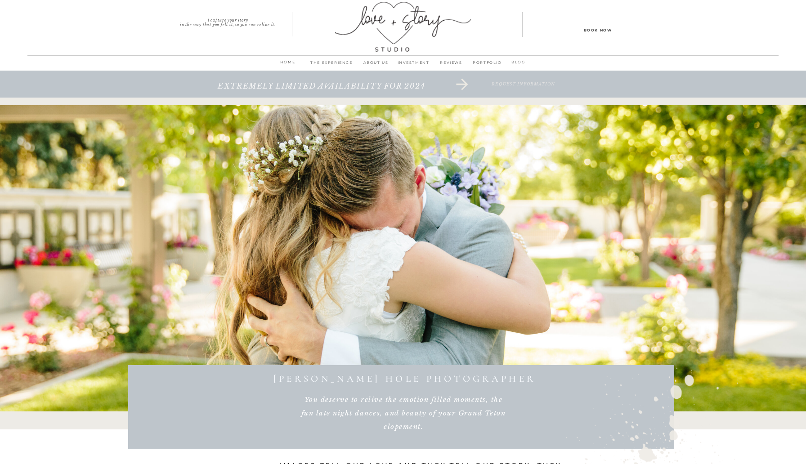 The height and width of the screenshot is (464, 806). I want to click on p: THE EXPERIENCE, so click(332, 65).